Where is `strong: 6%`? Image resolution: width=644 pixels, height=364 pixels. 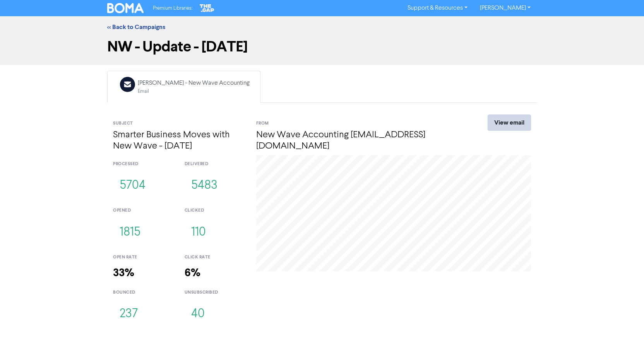
strong: 6% is located at coordinates (192, 273).